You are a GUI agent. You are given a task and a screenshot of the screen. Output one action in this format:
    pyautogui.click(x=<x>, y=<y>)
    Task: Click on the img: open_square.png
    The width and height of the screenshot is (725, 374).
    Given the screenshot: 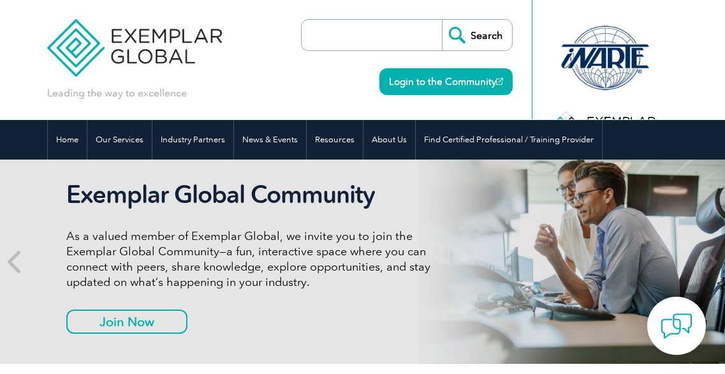 What is the action you would take?
    pyautogui.click(x=499, y=81)
    